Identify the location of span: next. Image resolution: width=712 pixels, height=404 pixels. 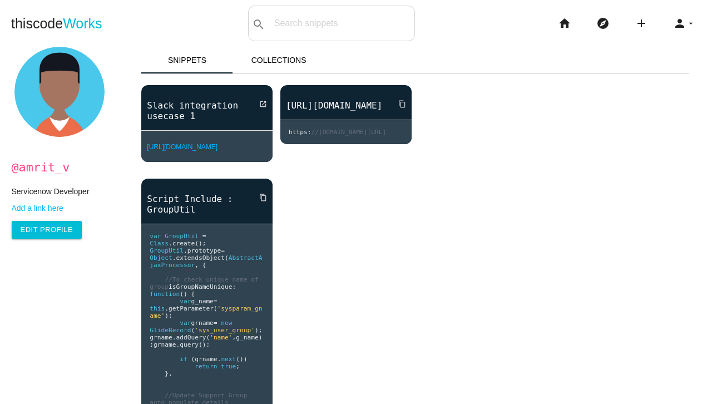
(228, 359).